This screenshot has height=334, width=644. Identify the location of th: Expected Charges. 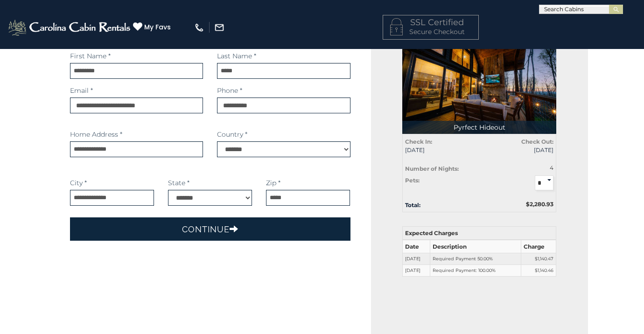
(479, 234).